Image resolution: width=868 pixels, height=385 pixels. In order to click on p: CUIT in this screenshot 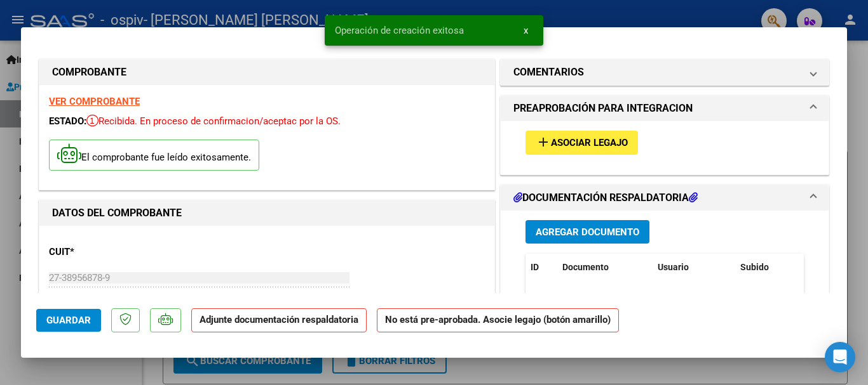, I will do `click(115, 252)`.